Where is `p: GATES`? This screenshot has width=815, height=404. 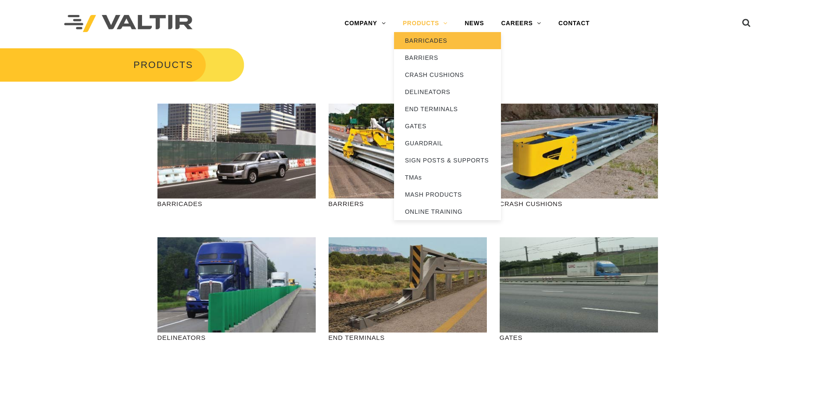
p: GATES is located at coordinates (579, 337).